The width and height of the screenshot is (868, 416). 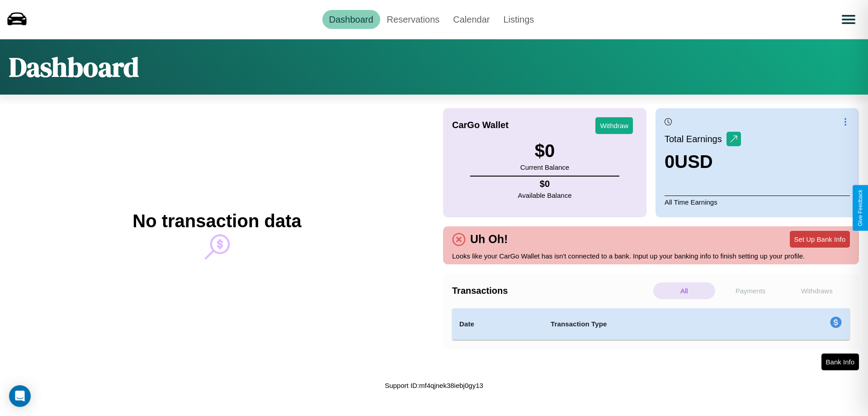 What do you see at coordinates (820, 239) in the screenshot?
I see `button: Set Up Bank Info` at bounding box center [820, 239].